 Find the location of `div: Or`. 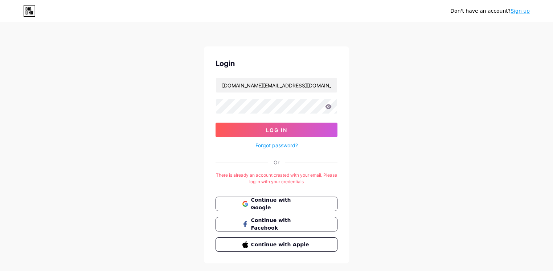

div: Or is located at coordinates (277, 162).